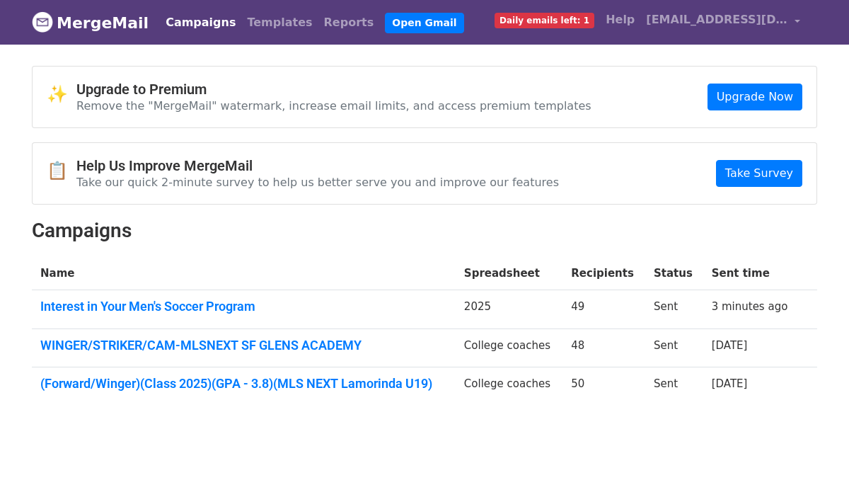 The height and width of the screenshot is (480, 849). I want to click on th: Name, so click(243, 273).